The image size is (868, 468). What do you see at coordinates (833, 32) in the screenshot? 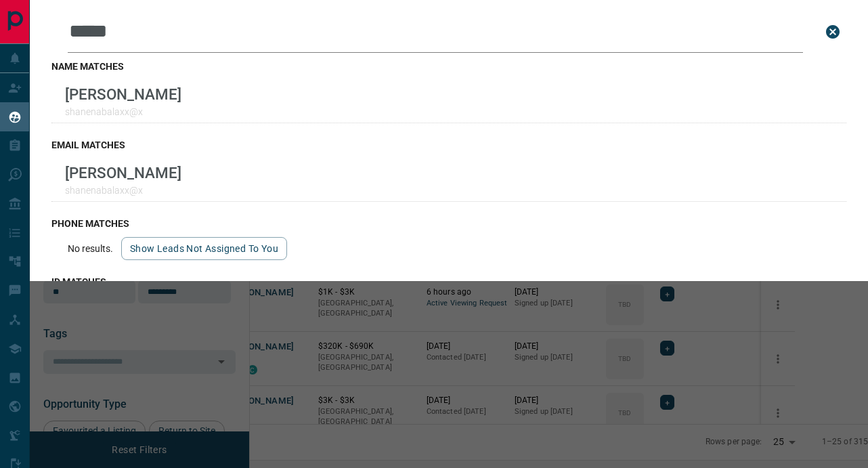
I see `button: close search bar` at bounding box center [833, 32].